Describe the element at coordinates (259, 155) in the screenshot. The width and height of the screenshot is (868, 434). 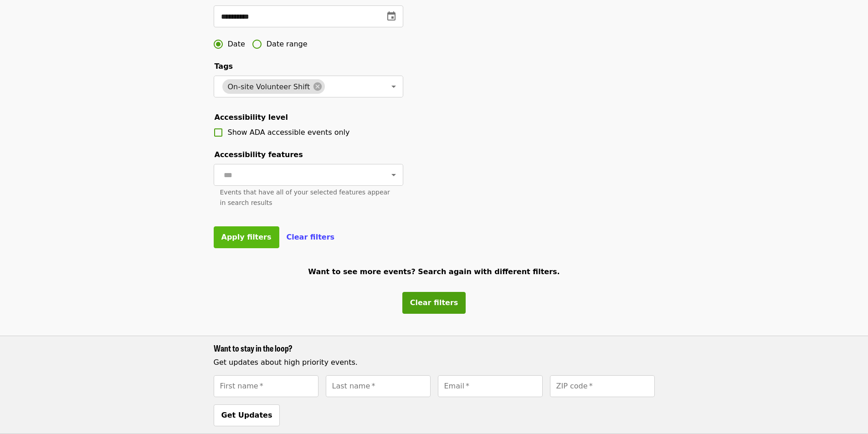
I see `span: Accessibility features` at that location.